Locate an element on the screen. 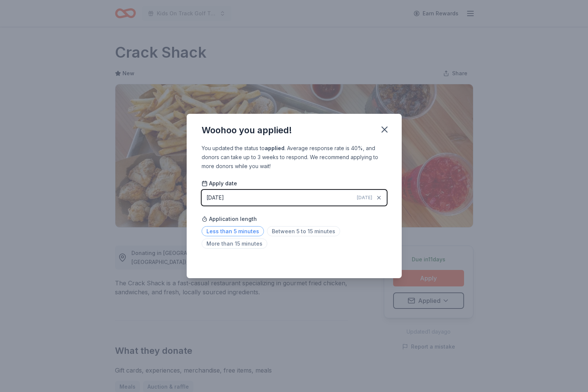 The width and height of the screenshot is (588, 392). div: Woohoo you applied! is located at coordinates (247, 130).